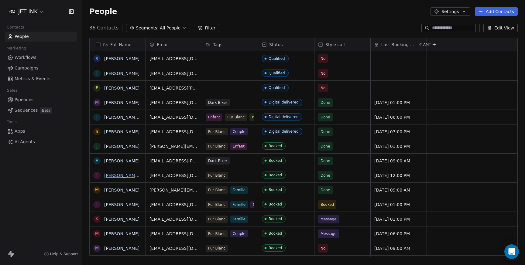 This screenshot has height=265, width=525. What do you see at coordinates (327, 205) in the screenshot?
I see `span: Booked` at bounding box center [327, 205].